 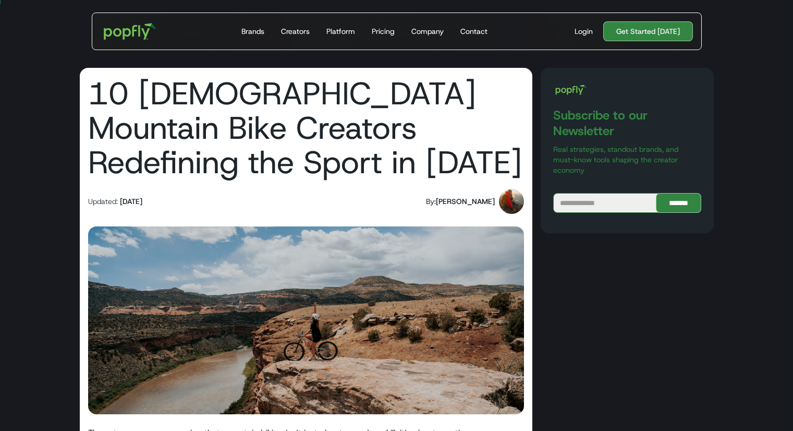 I want to click on form: Blog Subscribe, so click(x=627, y=203).